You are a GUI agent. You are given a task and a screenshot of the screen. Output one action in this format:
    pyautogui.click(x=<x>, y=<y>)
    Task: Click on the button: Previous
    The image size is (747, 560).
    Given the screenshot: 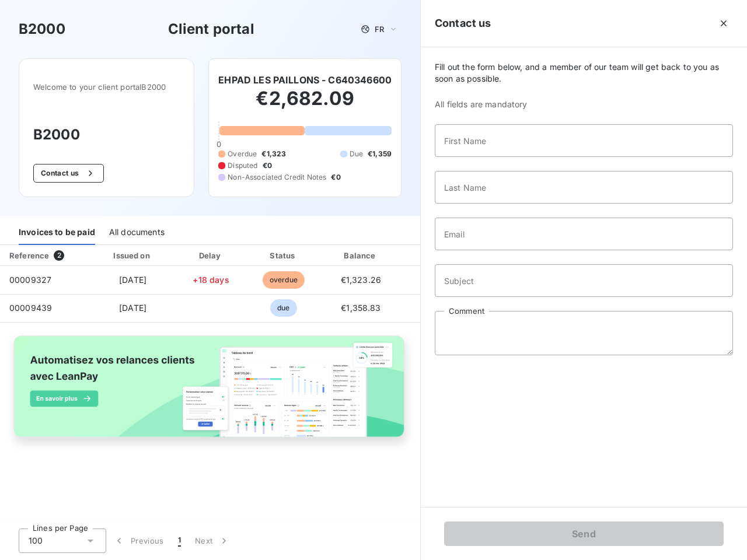 What is the action you would take?
    pyautogui.click(x=138, y=541)
    